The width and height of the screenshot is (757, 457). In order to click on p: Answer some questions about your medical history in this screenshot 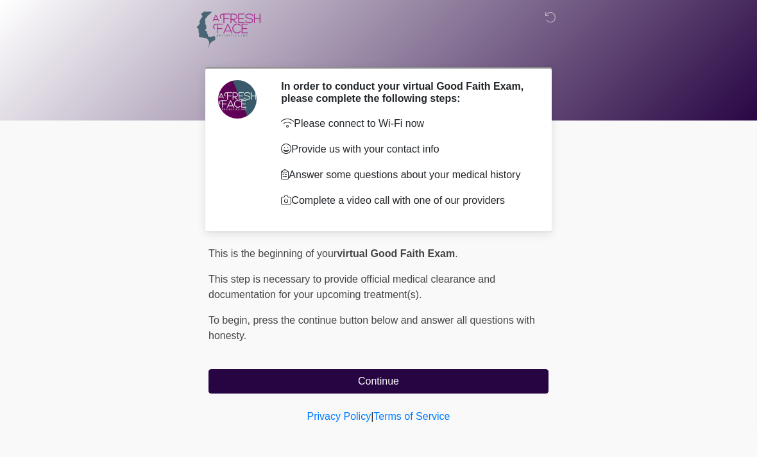, I will do `click(405, 175)`.